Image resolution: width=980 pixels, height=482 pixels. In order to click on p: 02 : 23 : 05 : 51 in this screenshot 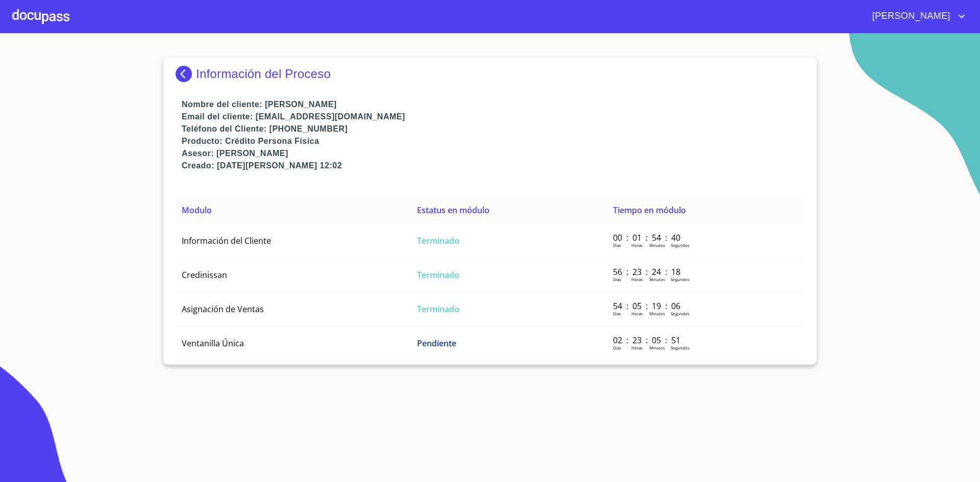, I will do `click(647, 341)`.